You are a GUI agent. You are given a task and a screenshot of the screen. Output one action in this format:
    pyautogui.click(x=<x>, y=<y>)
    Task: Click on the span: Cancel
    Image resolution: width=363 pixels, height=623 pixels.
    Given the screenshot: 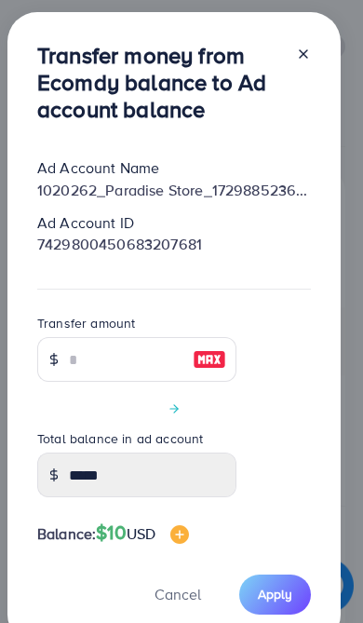 What is the action you would take?
    pyautogui.click(x=178, y=595)
    